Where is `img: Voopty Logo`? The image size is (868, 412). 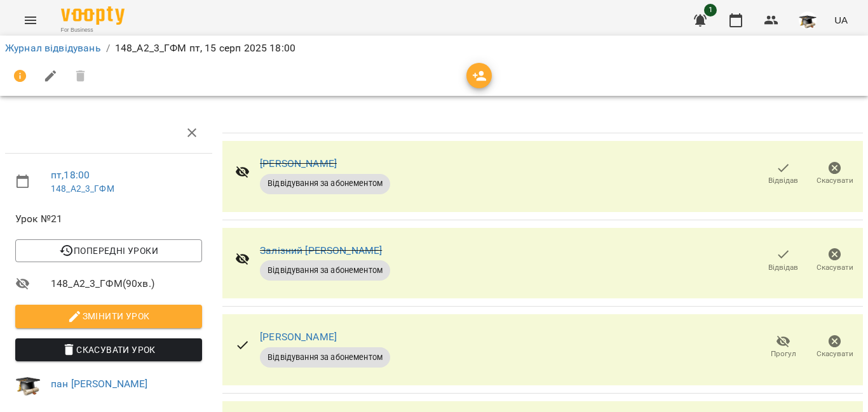 img: Voopty Logo is located at coordinates (93, 15).